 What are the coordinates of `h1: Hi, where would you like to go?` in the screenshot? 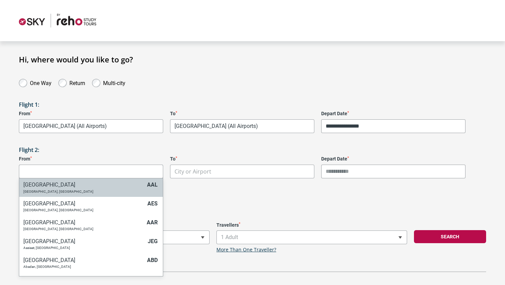 It's located at (252, 59).